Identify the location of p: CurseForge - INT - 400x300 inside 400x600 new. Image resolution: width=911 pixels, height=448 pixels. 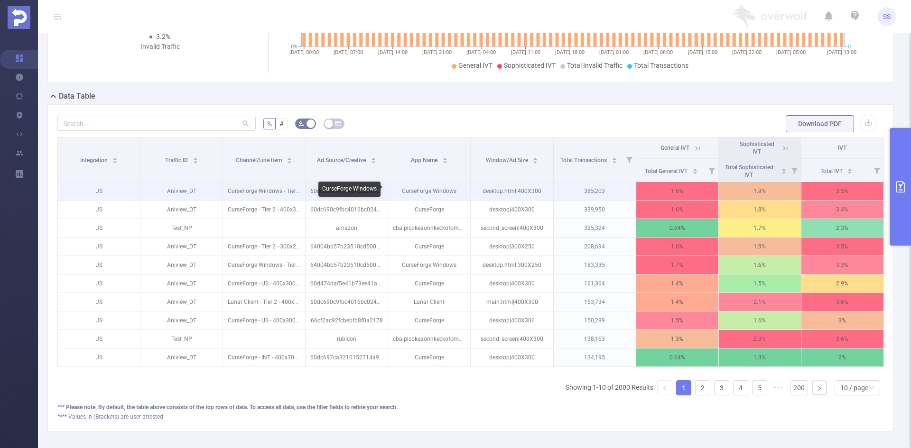
(264, 358).